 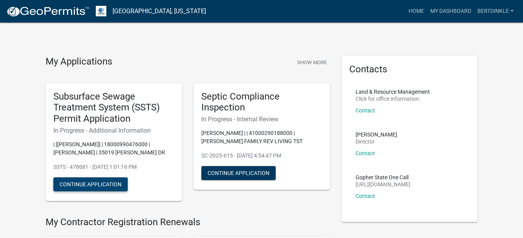 What do you see at coordinates (392, 92) in the screenshot?
I see `p: Land & Resource Management` at bounding box center [392, 92].